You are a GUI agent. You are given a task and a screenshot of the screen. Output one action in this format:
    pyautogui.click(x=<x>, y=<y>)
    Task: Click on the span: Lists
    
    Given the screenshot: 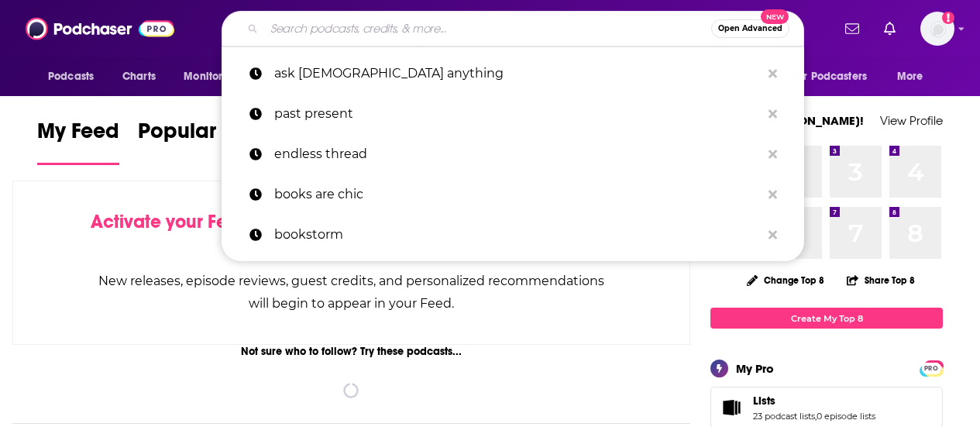 What is the action you would take?
    pyautogui.click(x=764, y=401)
    